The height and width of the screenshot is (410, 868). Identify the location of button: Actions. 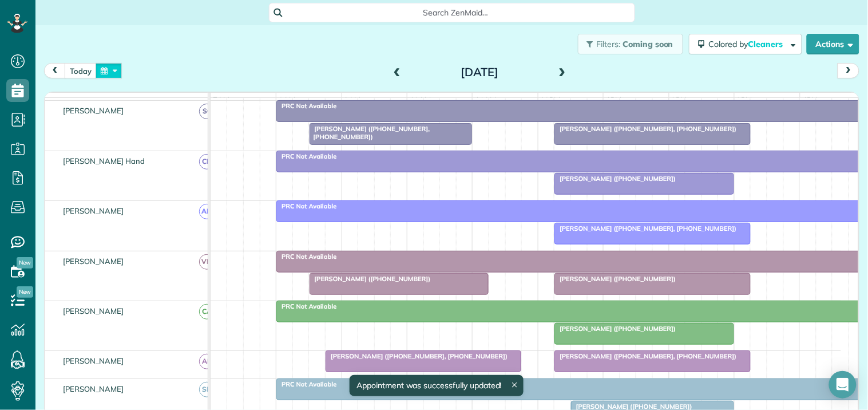
(833, 44).